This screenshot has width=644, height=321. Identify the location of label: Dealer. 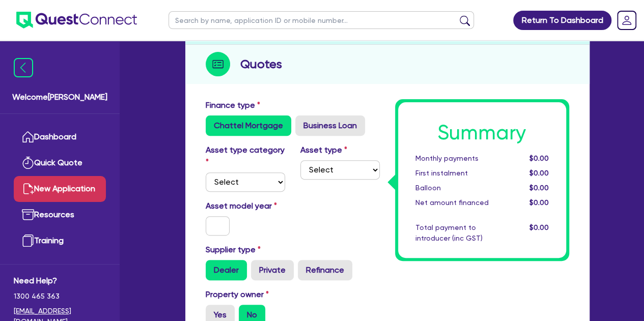
(226, 270).